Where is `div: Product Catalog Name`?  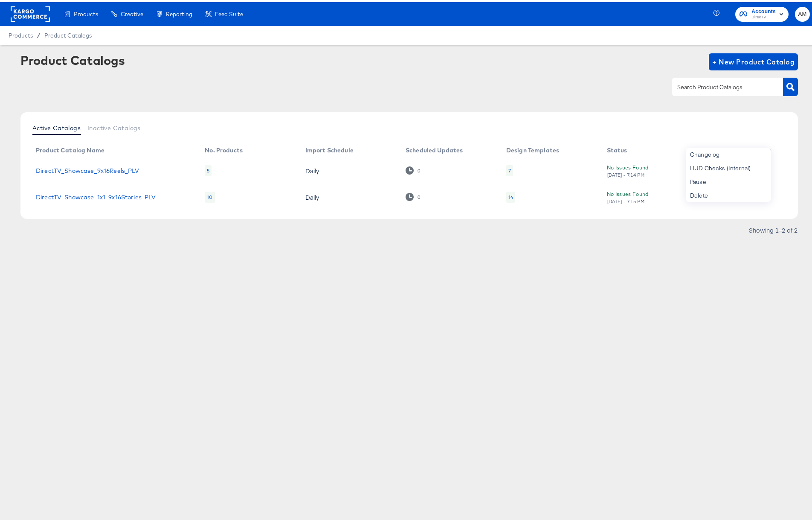 div: Product Catalog Name is located at coordinates (70, 148).